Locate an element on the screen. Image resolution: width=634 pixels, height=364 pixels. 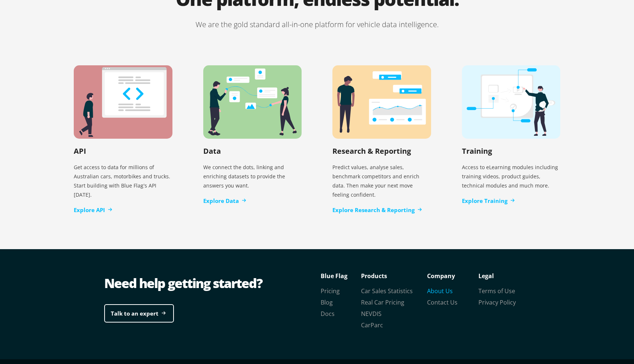
a: Explore Training is located at coordinates (488, 201).